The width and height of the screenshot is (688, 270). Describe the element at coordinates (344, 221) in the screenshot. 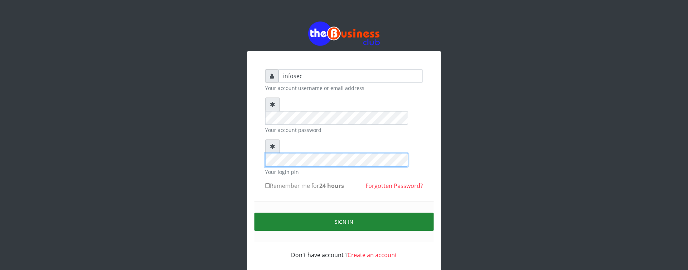

I see `button: Sign in` at that location.